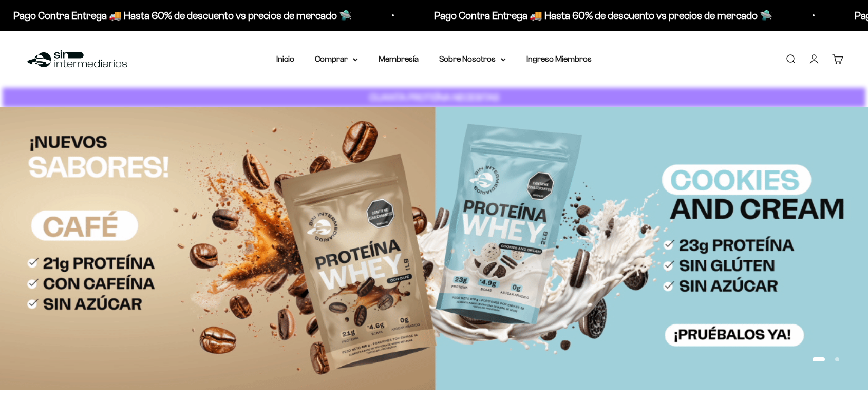  I want to click on strong: CUANTA PROTEÍNA NECESITAS, so click(434, 97).